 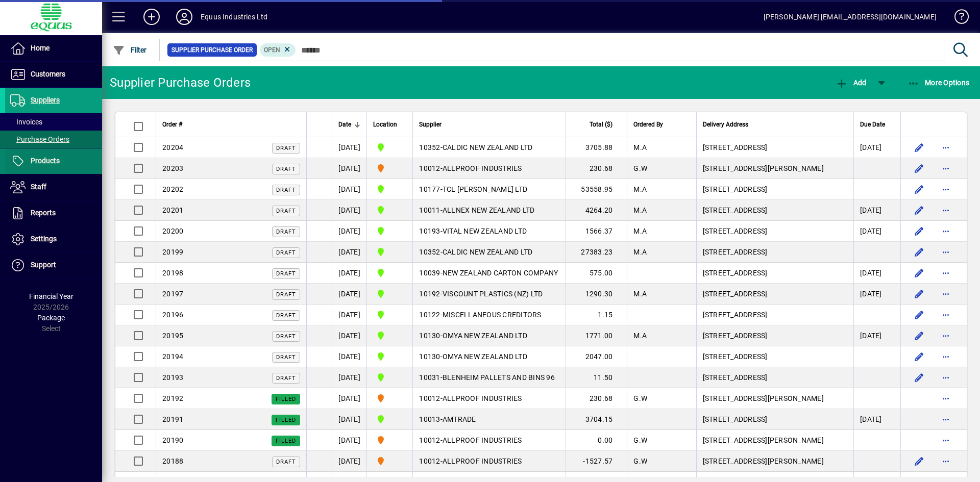 I want to click on div: Equus Industries Ltd, so click(x=234, y=17).